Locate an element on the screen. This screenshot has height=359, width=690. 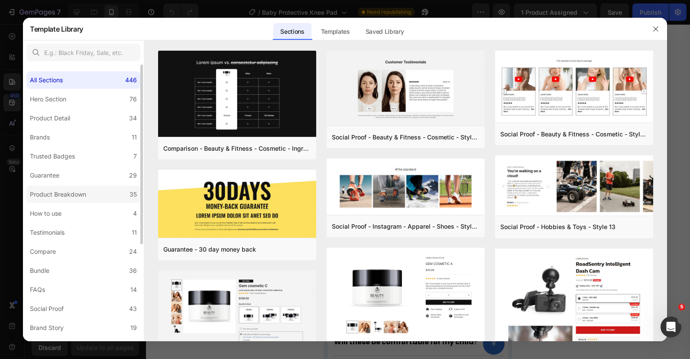
div: 34 is located at coordinates (133, 118).